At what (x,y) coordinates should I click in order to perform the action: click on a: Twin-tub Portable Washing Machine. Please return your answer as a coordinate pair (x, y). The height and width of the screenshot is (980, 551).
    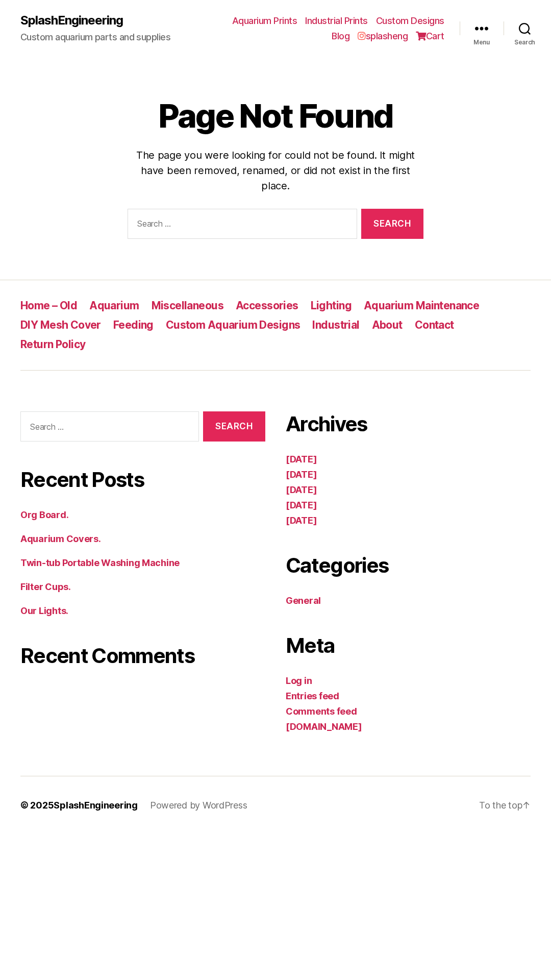
    Looking at the image, I should click on (100, 562).